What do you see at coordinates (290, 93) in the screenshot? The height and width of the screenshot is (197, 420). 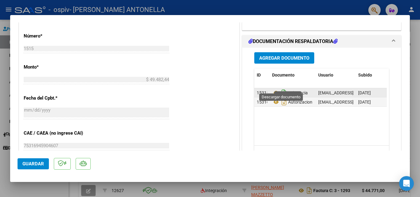 I see `span: Asistencia` at bounding box center [290, 93].